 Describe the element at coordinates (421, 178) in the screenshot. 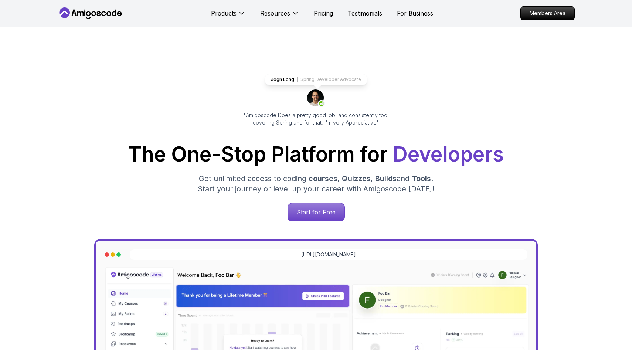

I see `span: Tools` at that location.